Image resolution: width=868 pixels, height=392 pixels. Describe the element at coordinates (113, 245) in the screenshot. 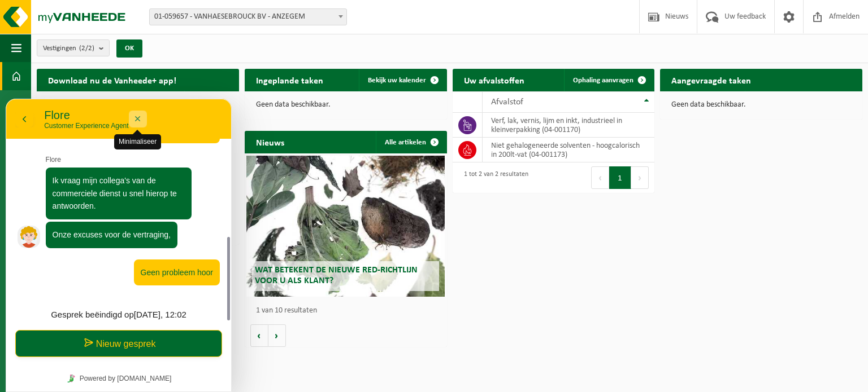

I see `button: Nieuw gesprek` at that location.